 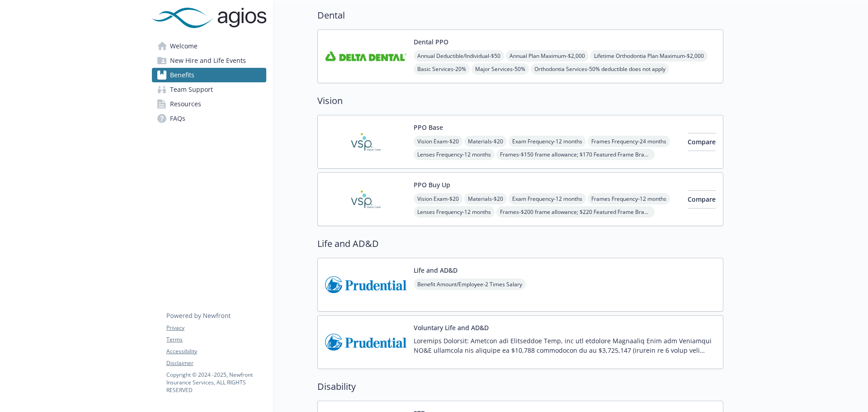 I want to click on button: Life and AD&D, so click(x=435, y=270).